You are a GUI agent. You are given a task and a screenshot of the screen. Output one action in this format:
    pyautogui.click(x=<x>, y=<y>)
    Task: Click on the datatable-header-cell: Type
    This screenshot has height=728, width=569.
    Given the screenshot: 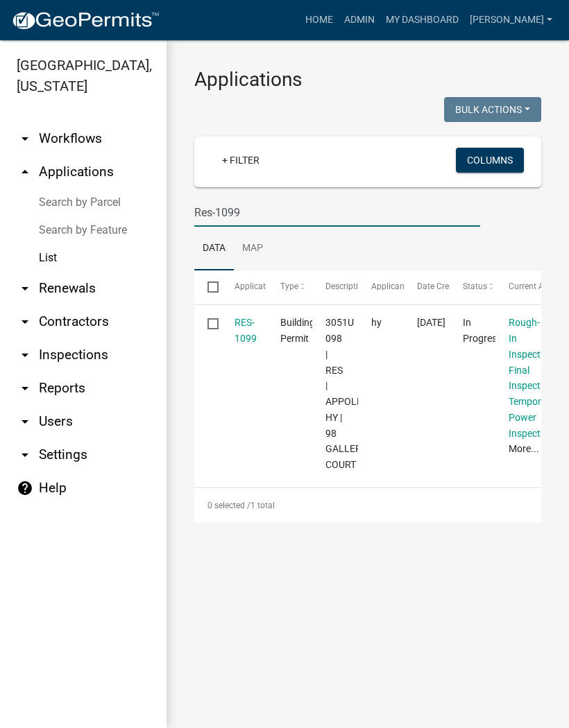 What is the action you would take?
    pyautogui.click(x=289, y=287)
    